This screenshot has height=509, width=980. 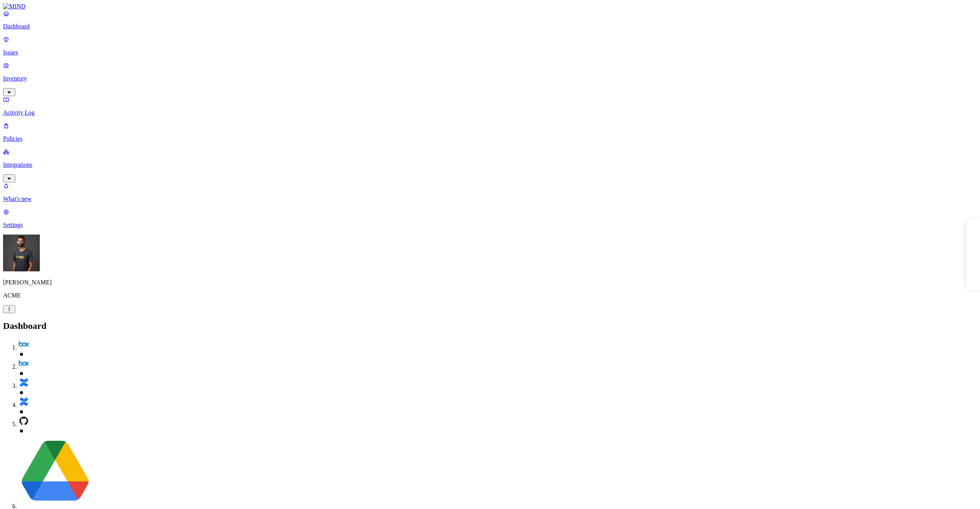 I want to click on img: MIND, so click(x=14, y=7).